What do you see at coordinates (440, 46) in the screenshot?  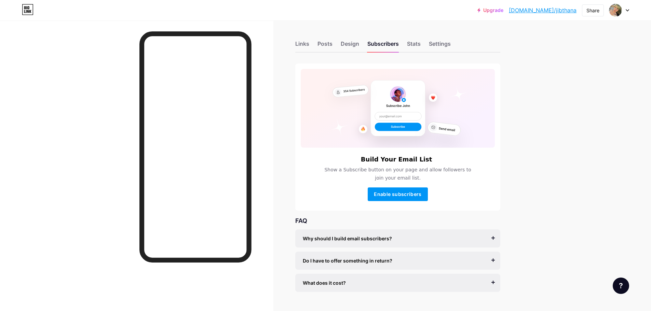 I see `div: Settings` at bounding box center [440, 46].